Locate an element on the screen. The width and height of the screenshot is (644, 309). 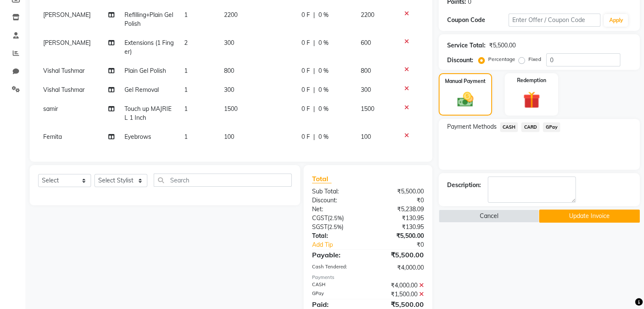
div: Payments is located at coordinates (368, 278).